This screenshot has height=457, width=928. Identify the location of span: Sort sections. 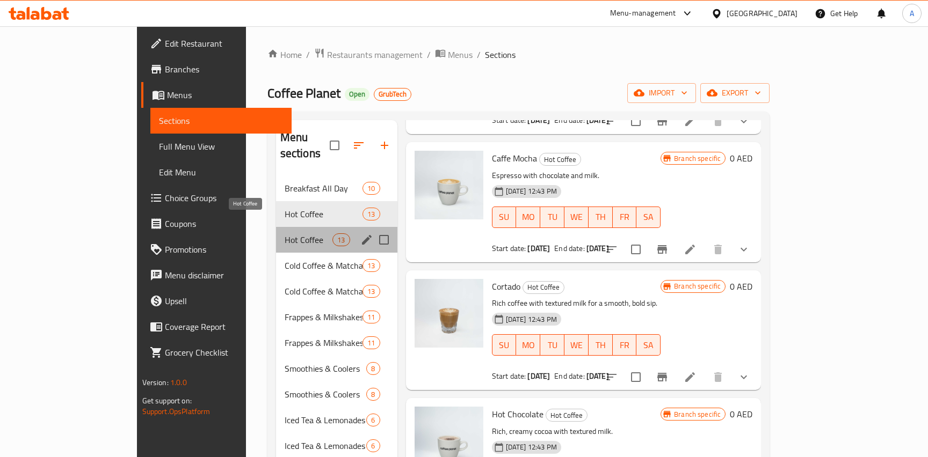
(359, 145).